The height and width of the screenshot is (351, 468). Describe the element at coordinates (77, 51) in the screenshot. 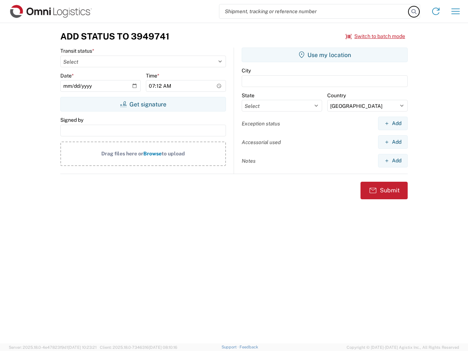

I see `label: Transit status` at that location.